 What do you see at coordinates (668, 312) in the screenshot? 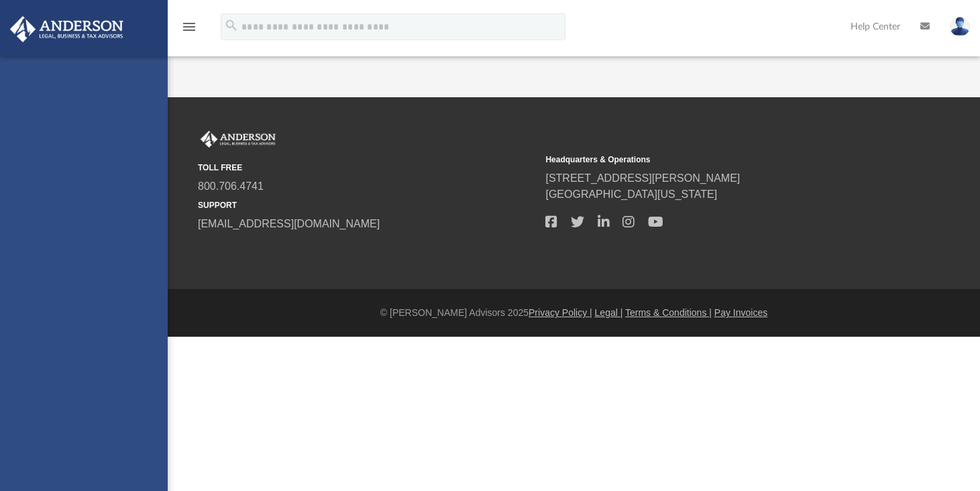
I see `a: Terms & Conditions |` at bounding box center [668, 312].